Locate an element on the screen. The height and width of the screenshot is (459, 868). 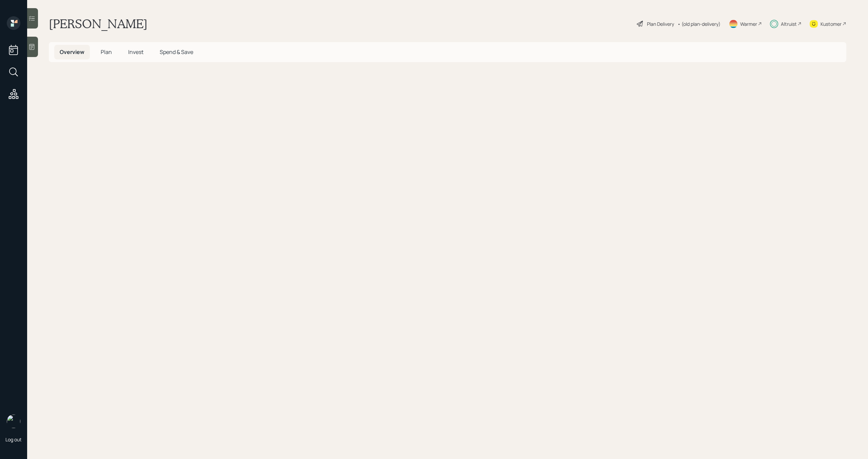
div: Log out is located at coordinates (14, 439).